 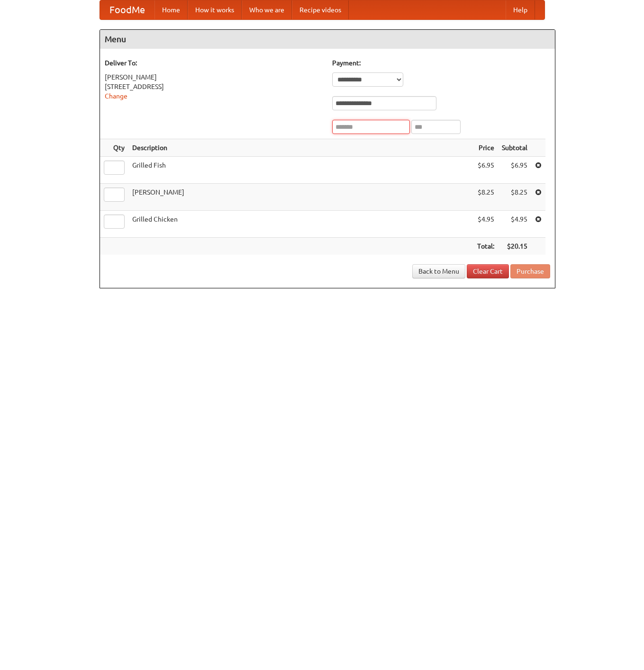 What do you see at coordinates (301, 170) in the screenshot?
I see `td: Grilled Fish` at bounding box center [301, 170].